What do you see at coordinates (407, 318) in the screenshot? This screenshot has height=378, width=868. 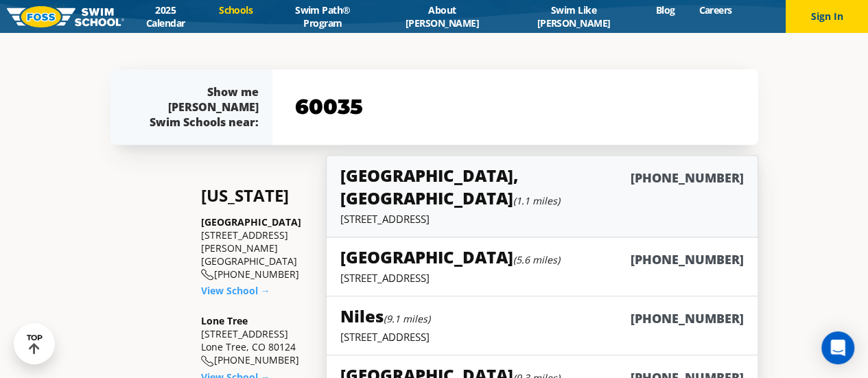 I see `small: (9.1 miles)` at bounding box center [407, 318].